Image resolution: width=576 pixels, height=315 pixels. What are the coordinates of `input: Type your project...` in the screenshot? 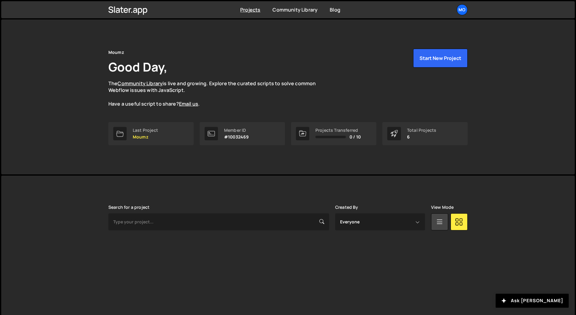 It's located at (218, 222).